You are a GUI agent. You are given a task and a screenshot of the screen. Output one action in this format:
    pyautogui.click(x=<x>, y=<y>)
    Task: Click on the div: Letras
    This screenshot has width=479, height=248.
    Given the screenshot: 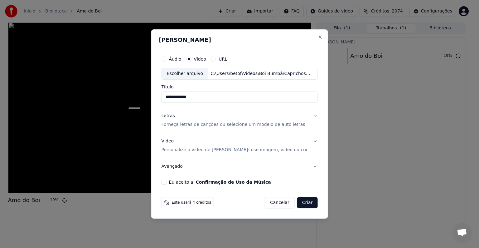 What is the action you would take?
    pyautogui.click(x=168, y=116)
    